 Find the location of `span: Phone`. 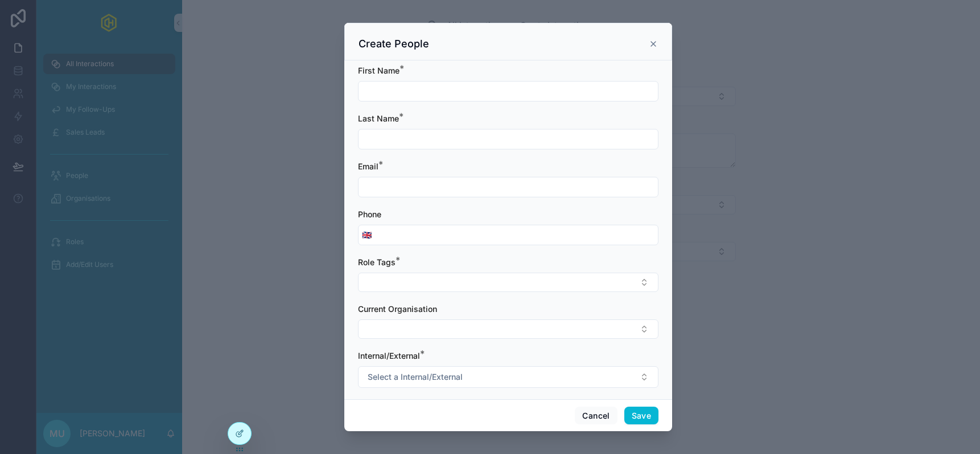

span: Phone is located at coordinates (370, 214).